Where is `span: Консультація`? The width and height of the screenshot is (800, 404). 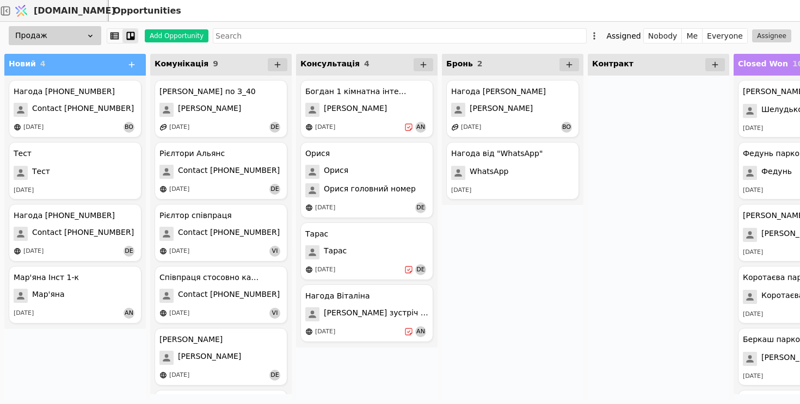
span: Консультація is located at coordinates (330, 64).